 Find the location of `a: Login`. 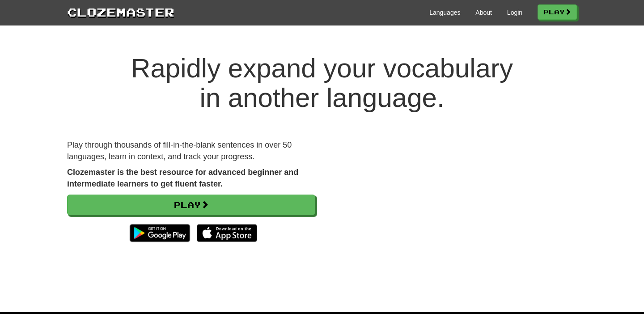

a: Login is located at coordinates (515, 12).